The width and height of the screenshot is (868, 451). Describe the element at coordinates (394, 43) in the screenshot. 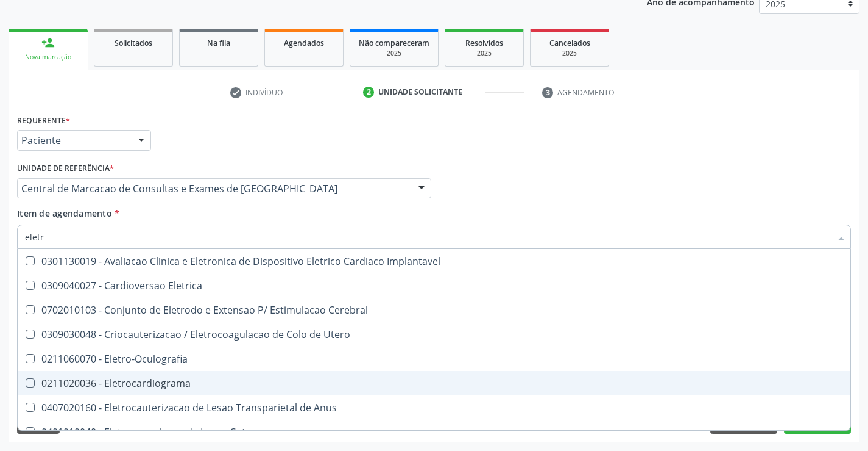

I see `span: Não compareceram` at that location.